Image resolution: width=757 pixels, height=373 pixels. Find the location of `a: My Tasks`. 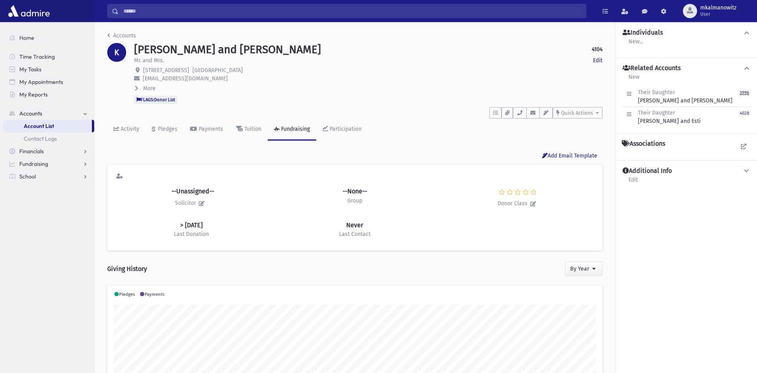

a: My Tasks is located at coordinates (49, 69).